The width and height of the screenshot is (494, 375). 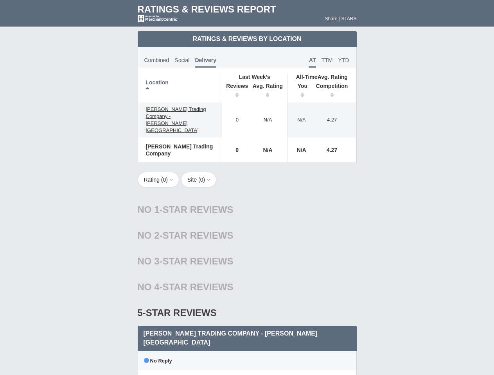 I want to click on td: Ratings & Reviews by Location, so click(x=247, y=39).